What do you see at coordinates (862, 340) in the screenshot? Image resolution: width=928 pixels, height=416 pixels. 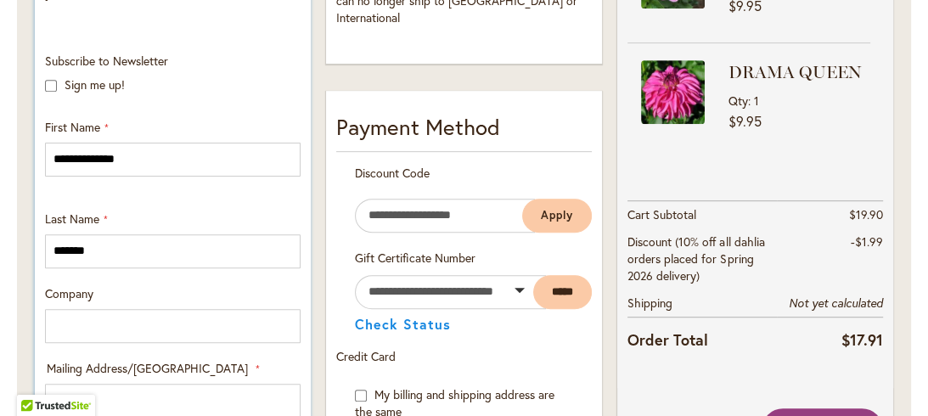 I see `span: $17.91` at bounding box center [862, 340].